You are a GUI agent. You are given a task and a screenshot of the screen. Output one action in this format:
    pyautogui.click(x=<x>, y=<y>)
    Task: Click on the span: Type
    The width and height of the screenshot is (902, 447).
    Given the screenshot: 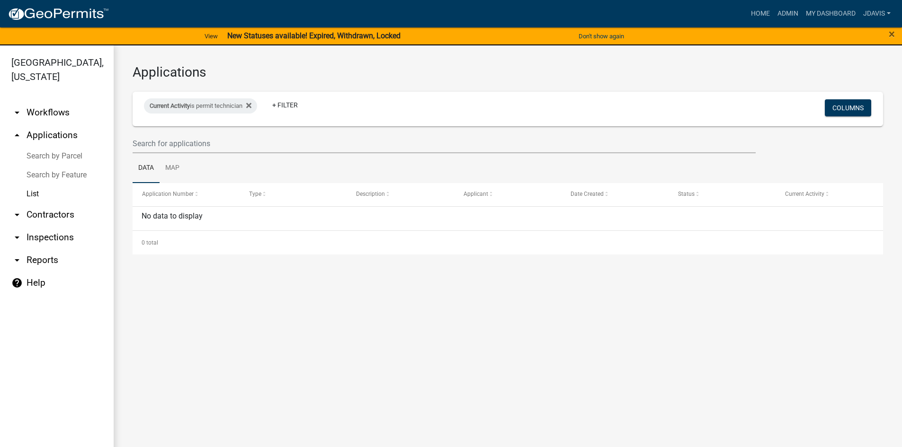 What is the action you would take?
    pyautogui.click(x=255, y=194)
    